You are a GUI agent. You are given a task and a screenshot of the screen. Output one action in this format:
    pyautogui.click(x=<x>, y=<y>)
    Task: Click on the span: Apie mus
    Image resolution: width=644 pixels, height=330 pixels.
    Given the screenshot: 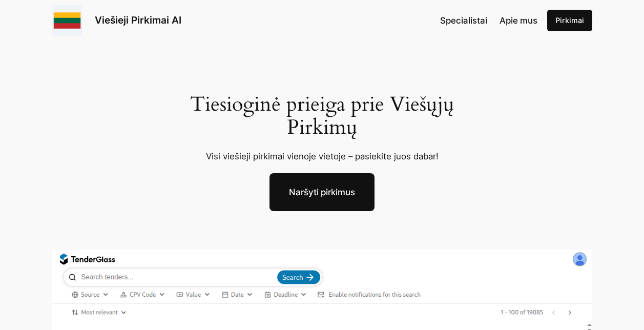 What is the action you would take?
    pyautogui.click(x=519, y=20)
    